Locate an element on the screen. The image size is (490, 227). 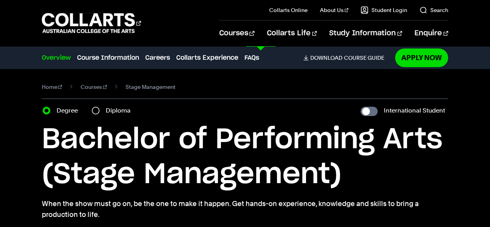
a: Collarts Life is located at coordinates (292, 33).